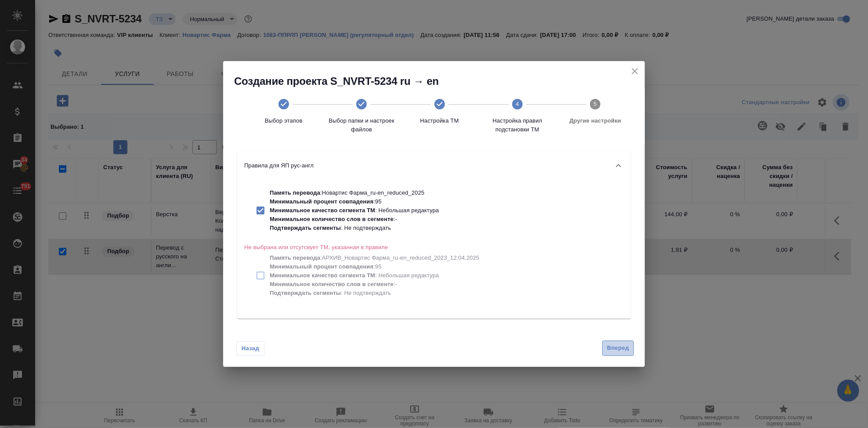 This screenshot has height=428, width=868. Describe the element at coordinates (365, 247) in the screenshot. I see `p: Не выбрана или отсутсвует TM, указанная в правиле` at that location.